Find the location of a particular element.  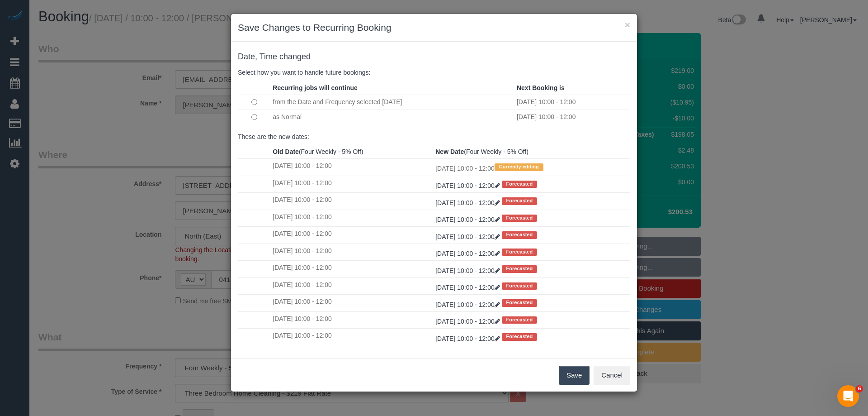

p: These are the new dates: is located at coordinates (434, 136).